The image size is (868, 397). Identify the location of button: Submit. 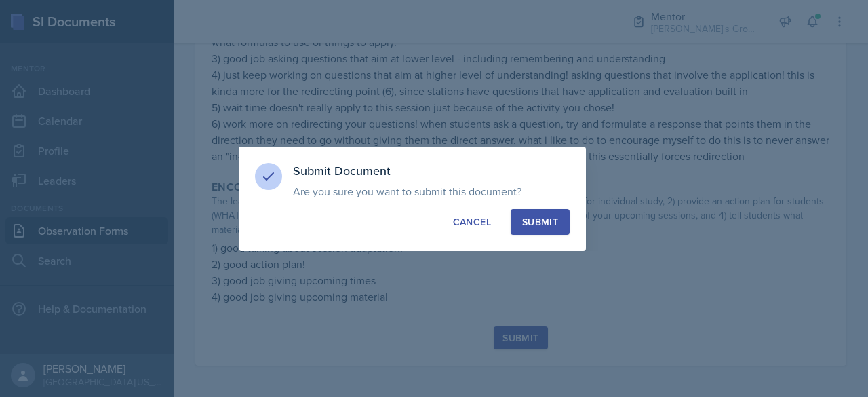
(540, 222).